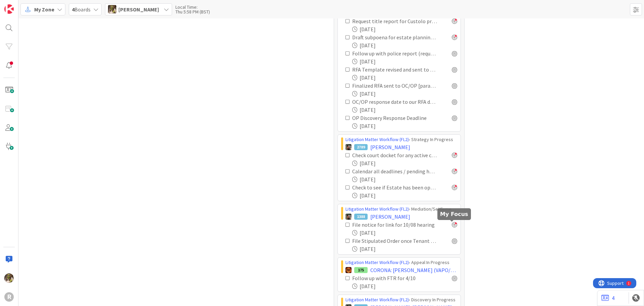 This screenshot has height=306, width=644. Describe the element at coordinates (395, 101) in the screenshot. I see `div: OC/OP response date to our RFA docketed [paralegal]` at that location.